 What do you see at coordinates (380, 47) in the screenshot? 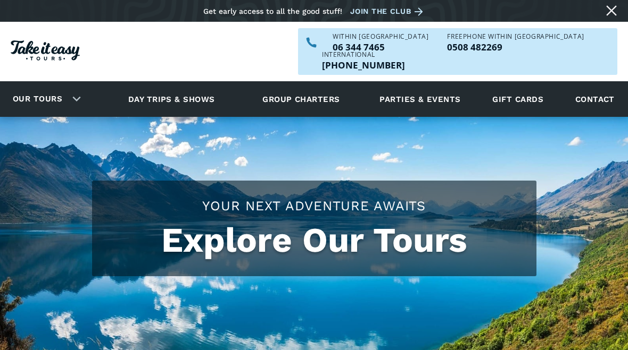
I see `a: Call us within NZ on 063447465` at bounding box center [380, 47].